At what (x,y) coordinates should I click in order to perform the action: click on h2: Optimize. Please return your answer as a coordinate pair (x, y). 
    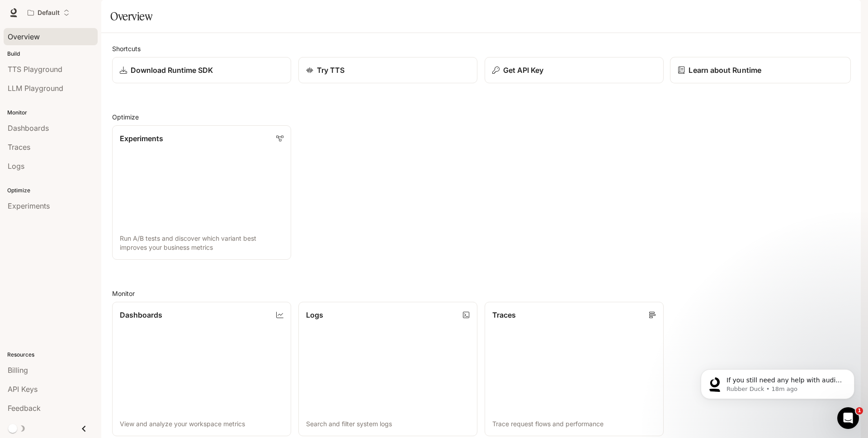
    Looking at the image, I should click on (481, 117).